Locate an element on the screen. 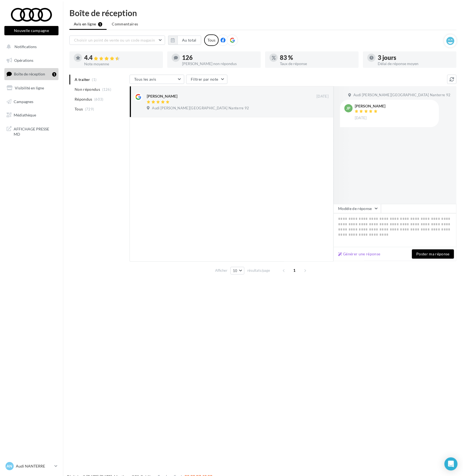 This screenshot has height=476, width=463. span: (126) is located at coordinates (107, 89).